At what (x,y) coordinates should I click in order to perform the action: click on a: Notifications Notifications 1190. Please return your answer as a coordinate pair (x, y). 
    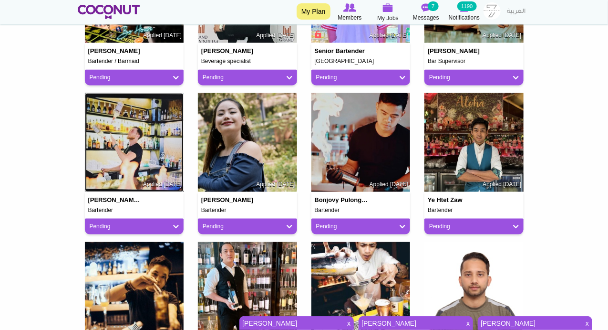
    Looking at the image, I should click on (465, 12).